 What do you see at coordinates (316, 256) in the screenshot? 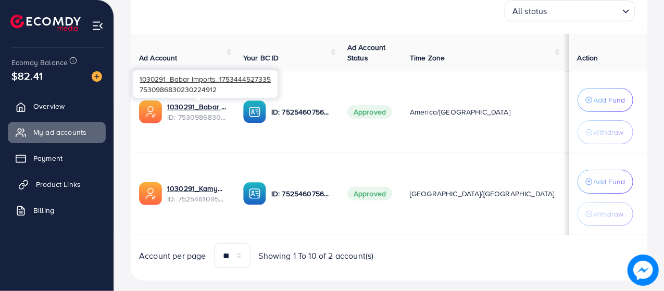
I see `span: Showing 1 To 10 of 2 account(s)` at bounding box center [316, 256].